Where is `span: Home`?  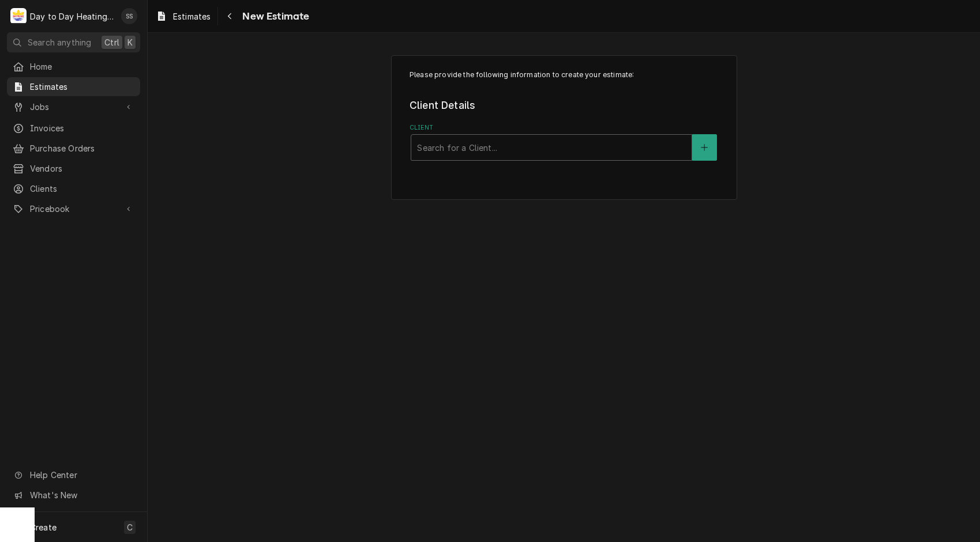 span: Home is located at coordinates (82, 66).